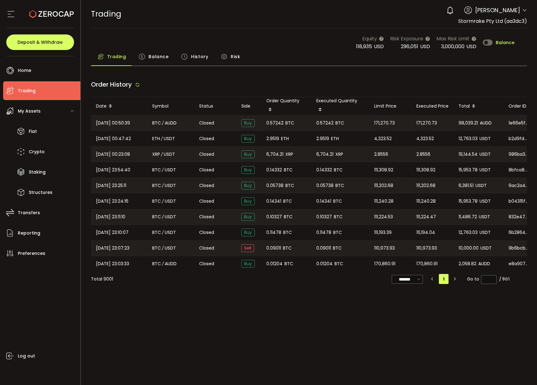  I want to click on span: Balance, so click(505, 43).